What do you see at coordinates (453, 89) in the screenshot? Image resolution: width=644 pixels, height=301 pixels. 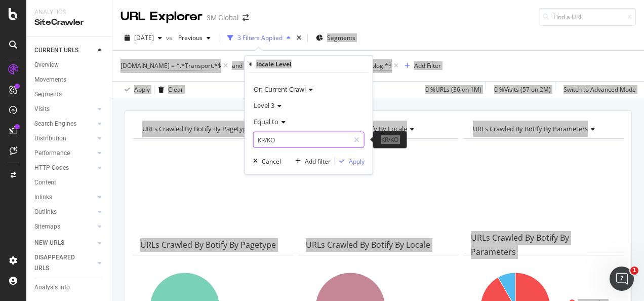 I see `div: 0 % URLs ( 36 on 1M )` at bounding box center [453, 89].